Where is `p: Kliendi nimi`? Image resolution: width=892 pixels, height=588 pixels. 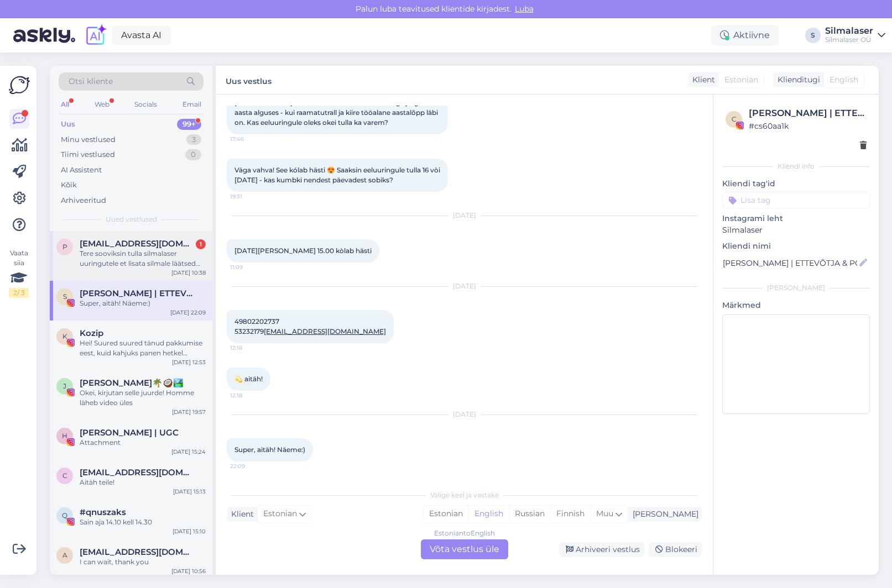
p: Kliendi nimi is located at coordinates (796, 246).